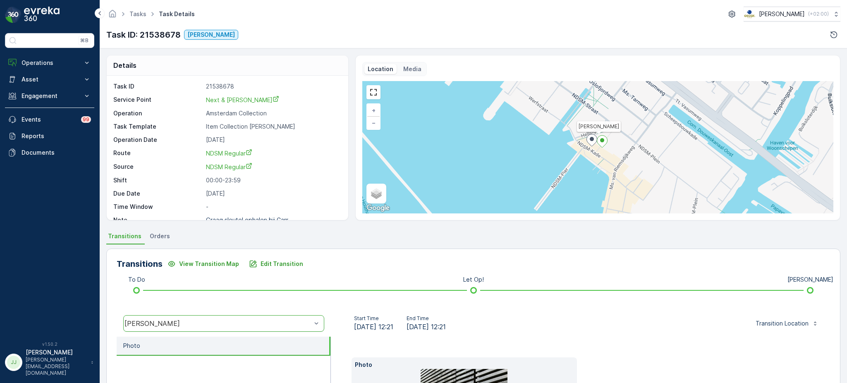  I want to click on p: Service Point, so click(158, 100).